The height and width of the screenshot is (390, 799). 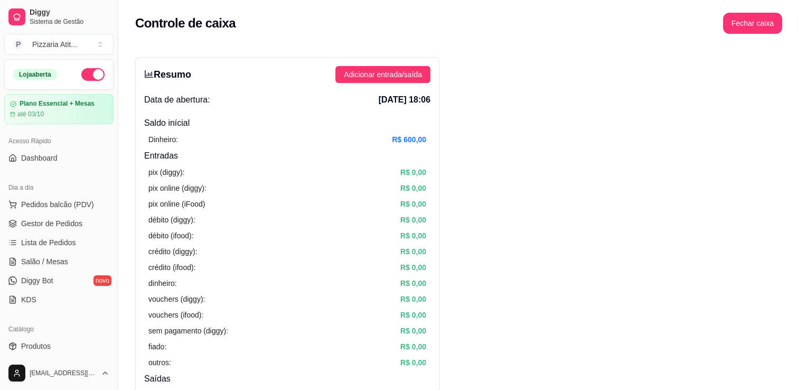 I want to click on button: Alterar Status, so click(x=93, y=74).